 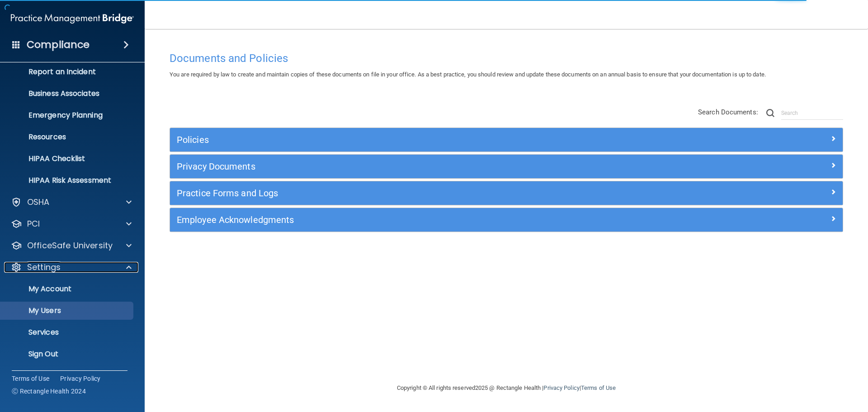 I want to click on h5: Employee Acknowledgments, so click(x=422, y=219).